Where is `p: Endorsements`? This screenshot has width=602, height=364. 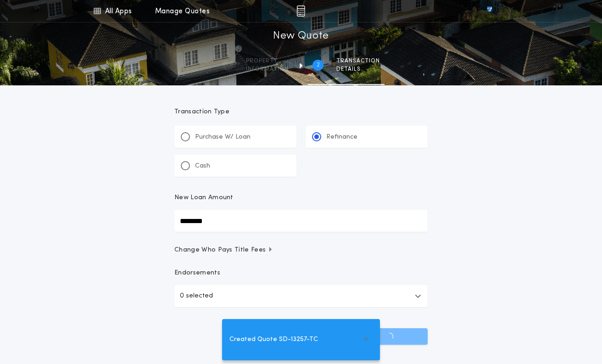
p: Endorsements is located at coordinates (301, 273).